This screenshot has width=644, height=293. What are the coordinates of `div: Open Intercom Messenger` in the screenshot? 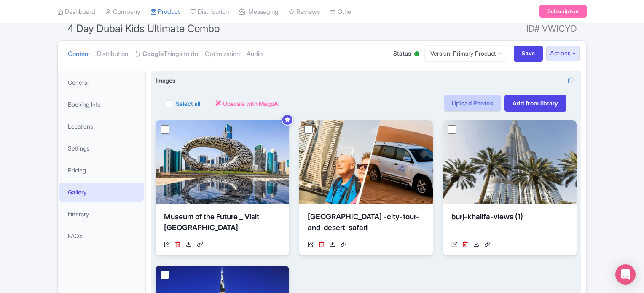 It's located at (625, 274).